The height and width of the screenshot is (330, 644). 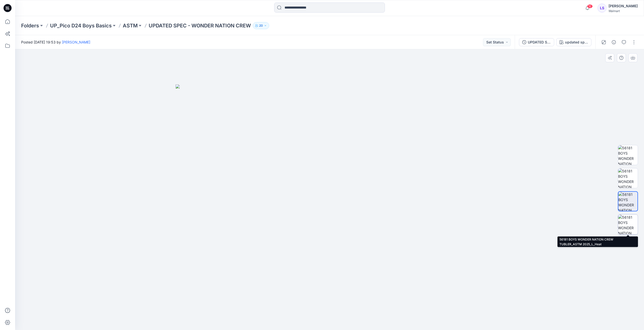 What do you see at coordinates (623, 11) in the screenshot?
I see `div: Walmart` at bounding box center [623, 11].